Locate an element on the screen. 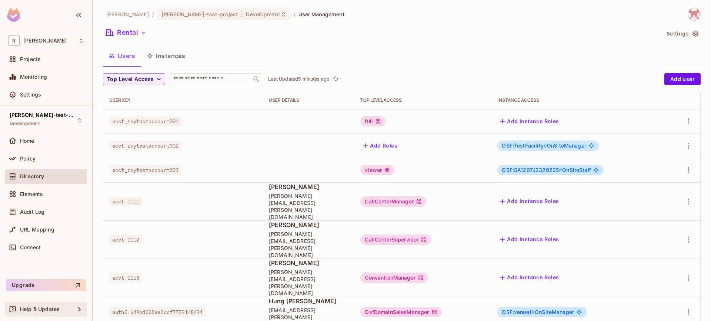 The image size is (711, 321). span: Help & Updates is located at coordinates (40, 310).